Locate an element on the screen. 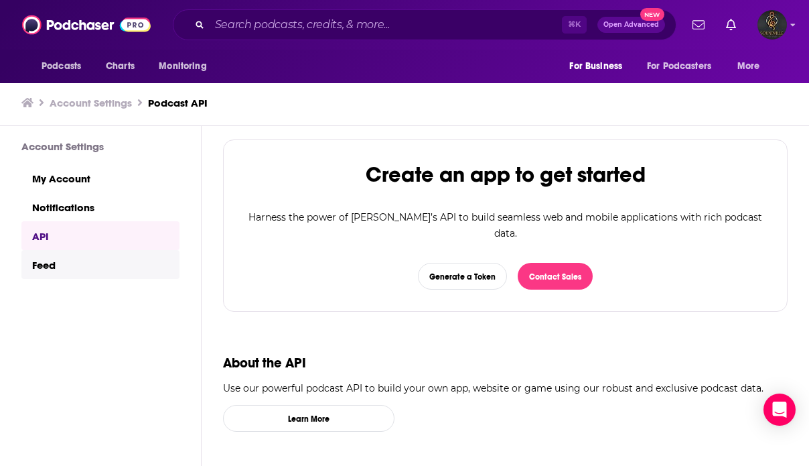 The width and height of the screenshot is (809, 466). span: For Business is located at coordinates (596, 66).